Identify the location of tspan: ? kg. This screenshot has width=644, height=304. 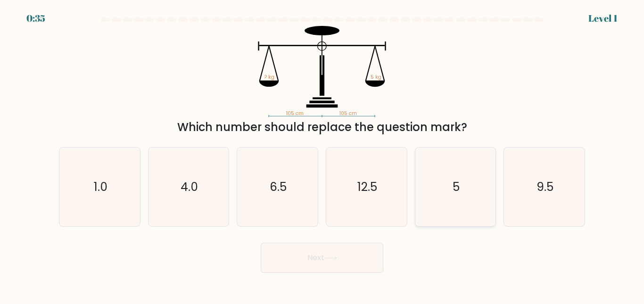
(269, 77).